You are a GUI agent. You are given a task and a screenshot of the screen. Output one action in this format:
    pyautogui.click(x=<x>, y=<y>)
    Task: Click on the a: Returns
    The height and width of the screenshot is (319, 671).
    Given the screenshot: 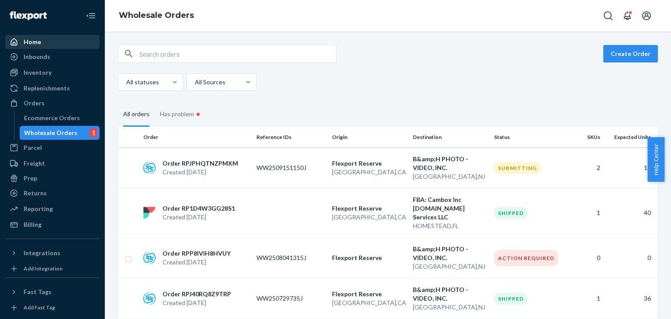 What is the action you would take?
    pyautogui.click(x=52, y=193)
    